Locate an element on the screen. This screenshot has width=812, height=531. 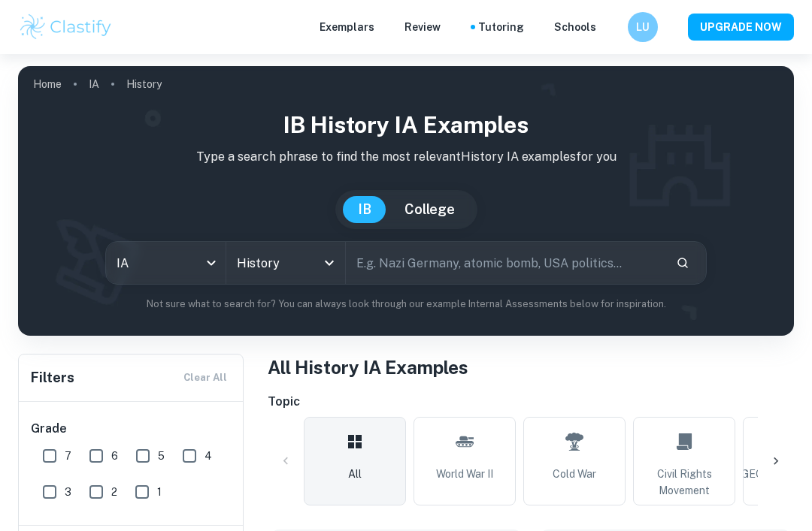
h6: Topic is located at coordinates (530, 402).